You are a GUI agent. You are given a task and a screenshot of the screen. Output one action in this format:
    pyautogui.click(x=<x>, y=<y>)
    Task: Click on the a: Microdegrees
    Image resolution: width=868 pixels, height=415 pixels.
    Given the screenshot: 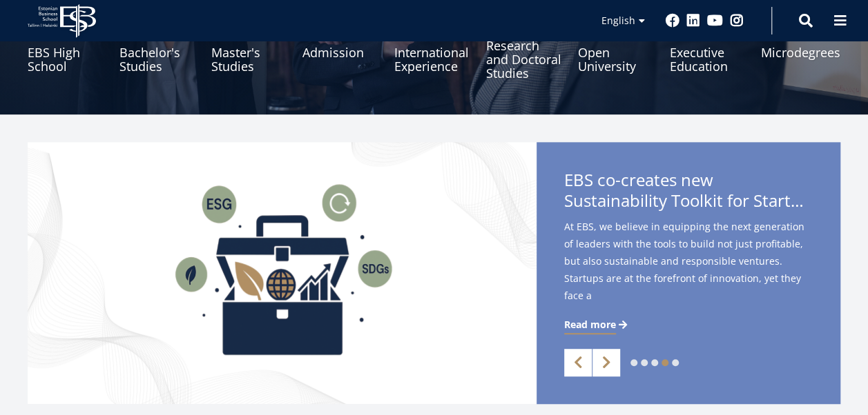 What is the action you would take?
    pyautogui.click(x=800, y=53)
    